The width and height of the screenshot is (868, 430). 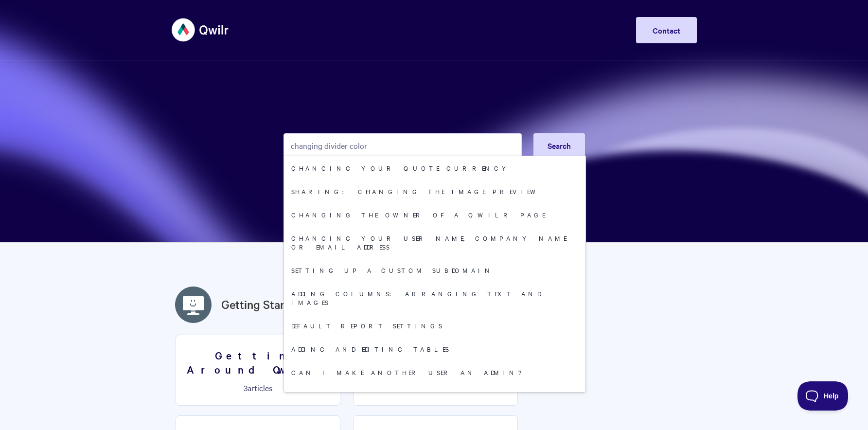 What do you see at coordinates (435, 168) in the screenshot?
I see `a: Changing Your Quote Currency` at bounding box center [435, 168].